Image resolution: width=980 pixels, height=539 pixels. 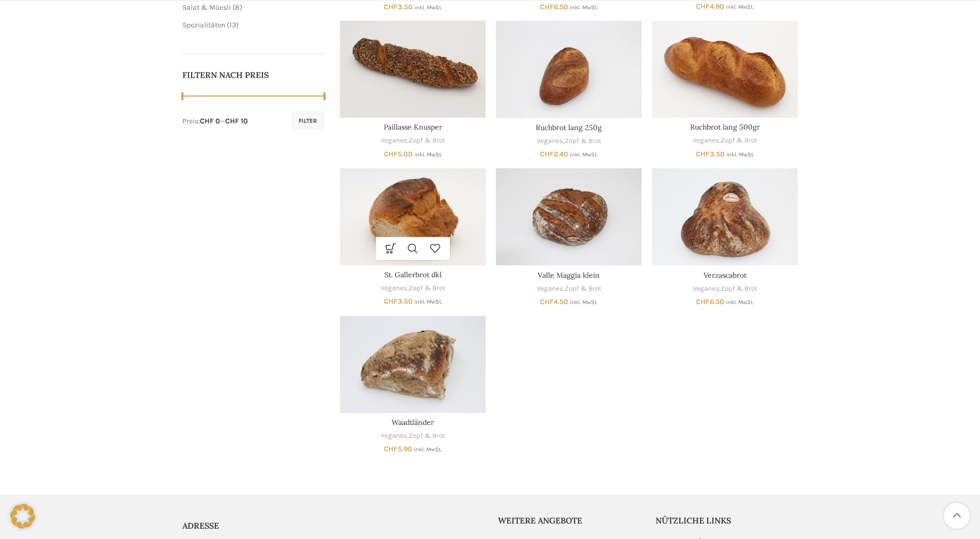 What do you see at coordinates (203, 25) in the screenshot?
I see `span: Spezialitäten` at bounding box center [203, 25].